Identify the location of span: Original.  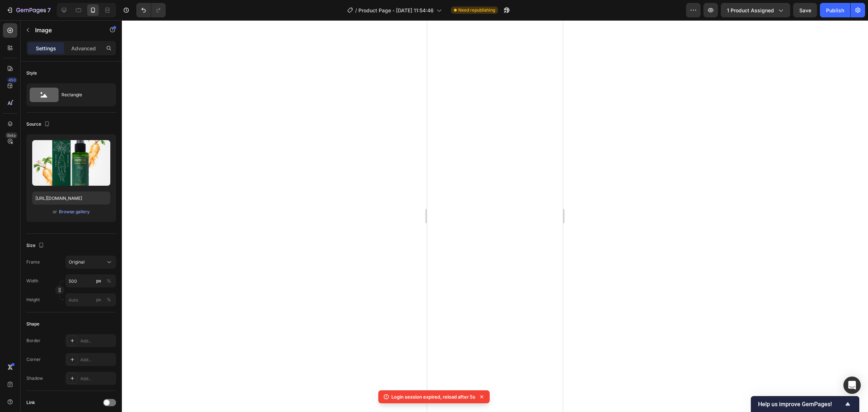
(77, 262).